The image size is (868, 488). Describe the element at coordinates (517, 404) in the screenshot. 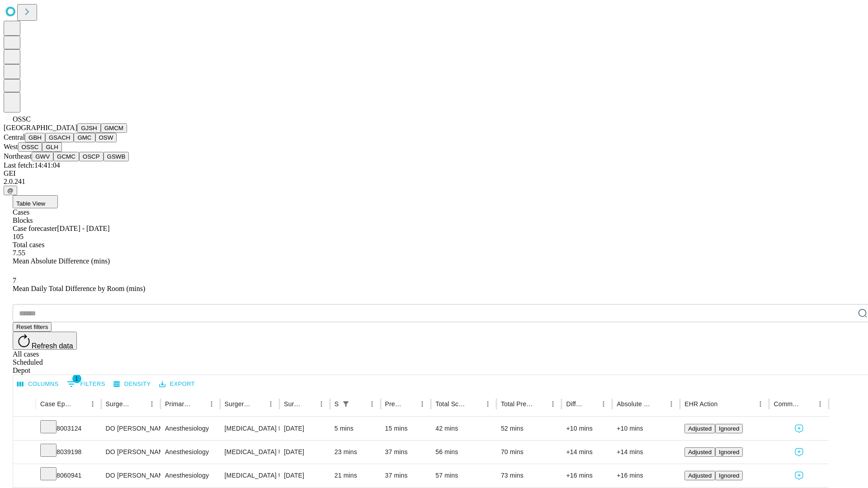

I see `div: Total Predicted Duration` at that location.